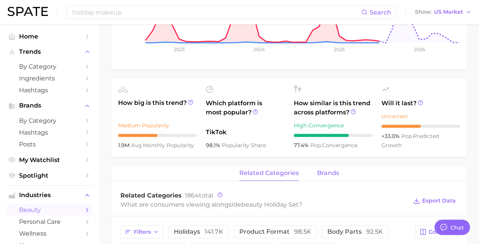 The image size is (479, 244). What do you see at coordinates (355, 232) in the screenshot?
I see `span: body parts` at bounding box center [355, 232].